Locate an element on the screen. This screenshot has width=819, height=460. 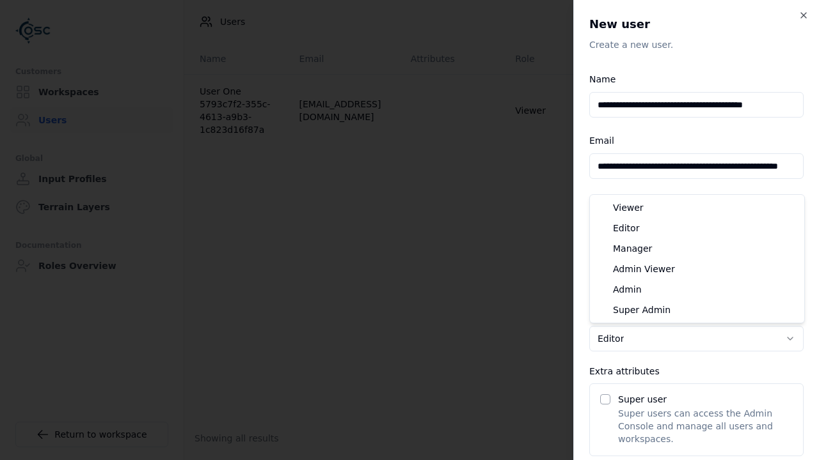
span: Admin Viewer is located at coordinates (643, 269).